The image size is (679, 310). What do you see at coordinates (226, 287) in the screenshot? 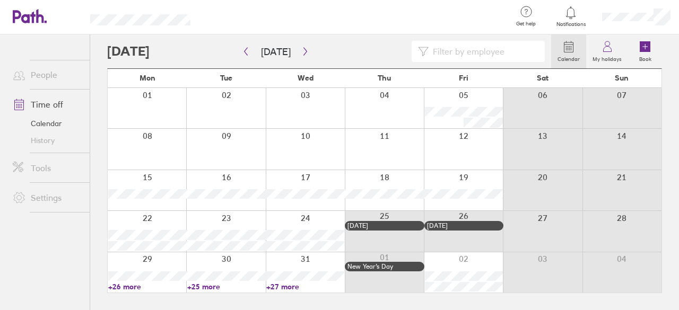
I see `a: +25 more` at bounding box center [226, 287].